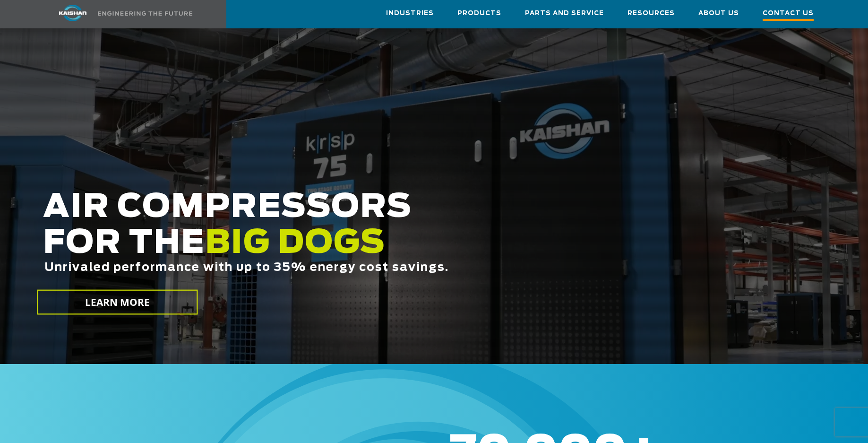  What do you see at coordinates (296, 244) in the screenshot?
I see `span: BIG DOGS` at bounding box center [296, 244].